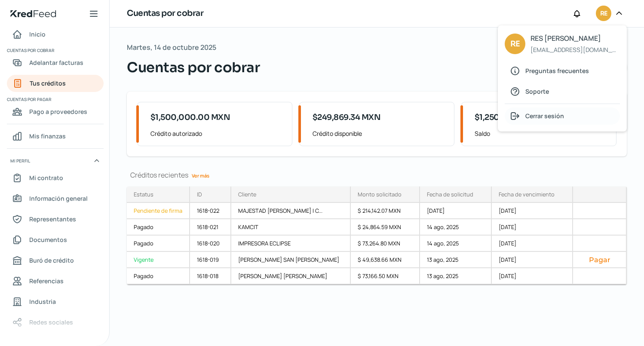 This screenshot has height=346, width=644. What do you see at coordinates (200, 176) in the screenshot?
I see `a: Ver más` at bounding box center [200, 176].